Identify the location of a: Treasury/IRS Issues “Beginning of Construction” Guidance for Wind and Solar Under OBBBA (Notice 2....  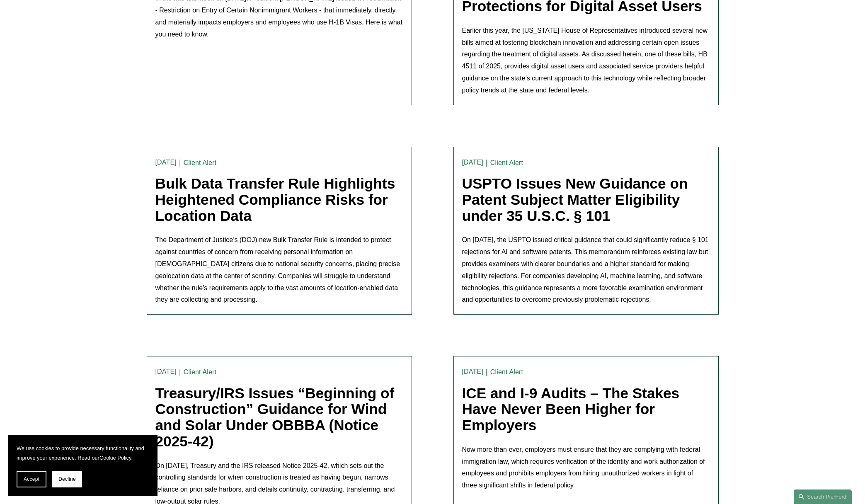
(275, 417).